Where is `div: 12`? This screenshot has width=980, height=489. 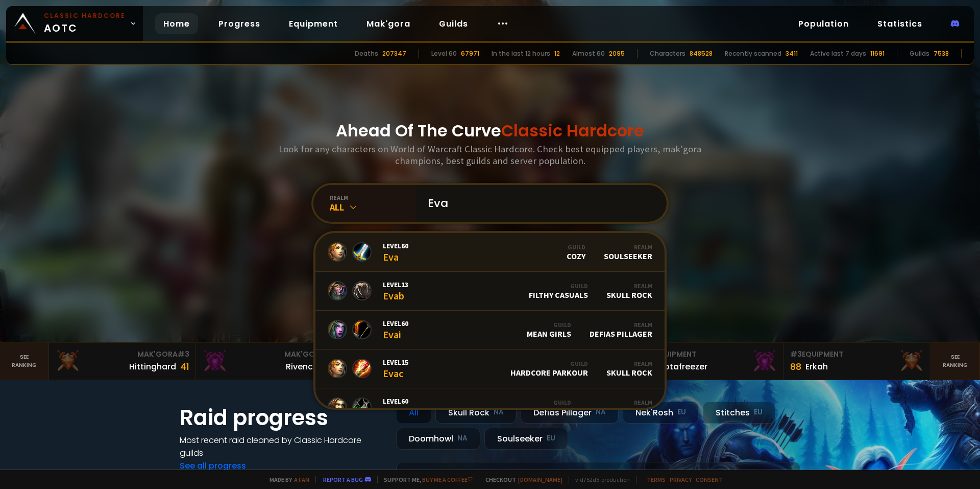 div: 12 is located at coordinates (557, 54).